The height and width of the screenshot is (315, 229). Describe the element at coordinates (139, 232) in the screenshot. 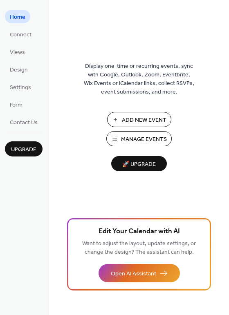

I see `span: Edit Your Calendar with AI` at that location.